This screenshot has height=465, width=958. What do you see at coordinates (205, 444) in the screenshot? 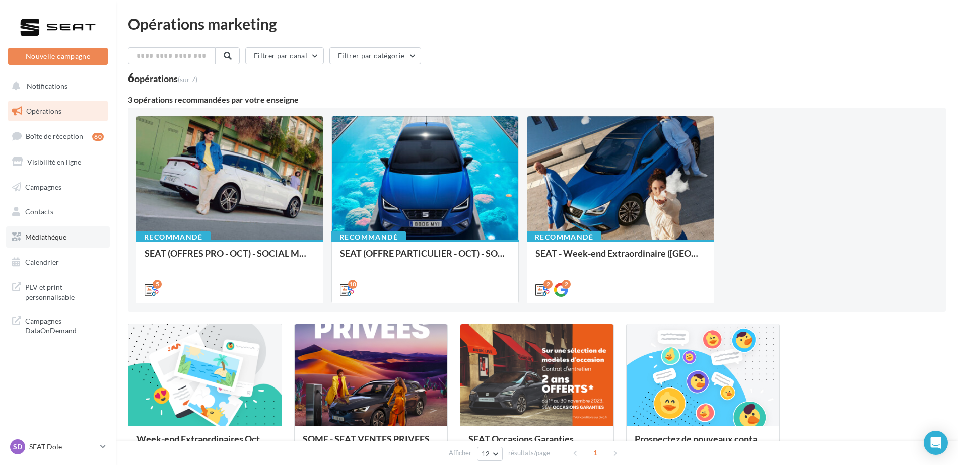
I see `div: Week-end Extraordinaires Octobre 2025` at bounding box center [205, 444].